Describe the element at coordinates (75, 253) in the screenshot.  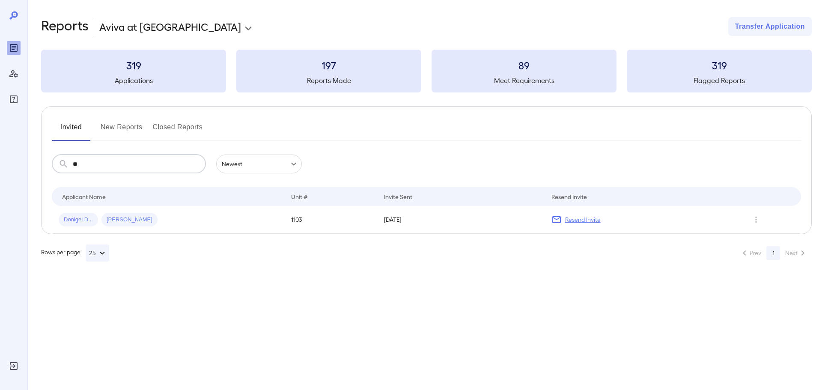
I see `div: Rows per page` at that location.